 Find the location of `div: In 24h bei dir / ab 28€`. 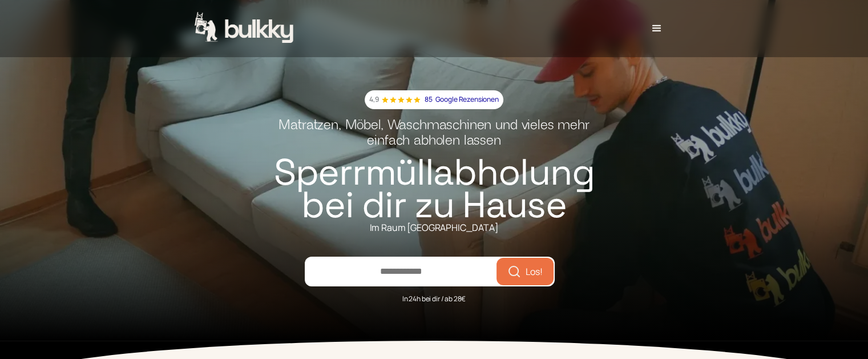

div: In 24h bei dir / ab 28€ is located at coordinates (434, 295).